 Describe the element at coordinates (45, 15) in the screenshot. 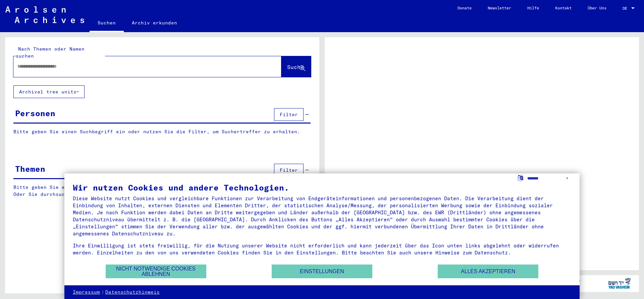

I see `img: Arolsen_neg.svg` at that location.